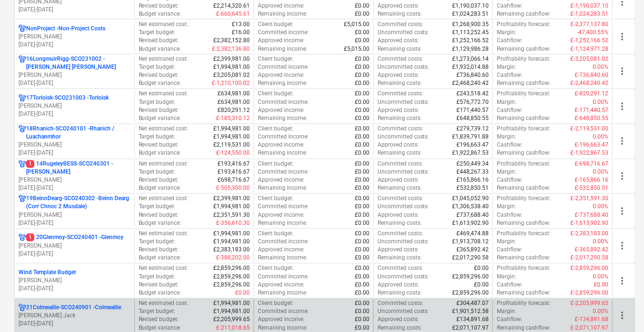  What do you see at coordinates (589, 24) in the screenshot?
I see `p: £-2,377,137.80` at bounding box center [589, 24].